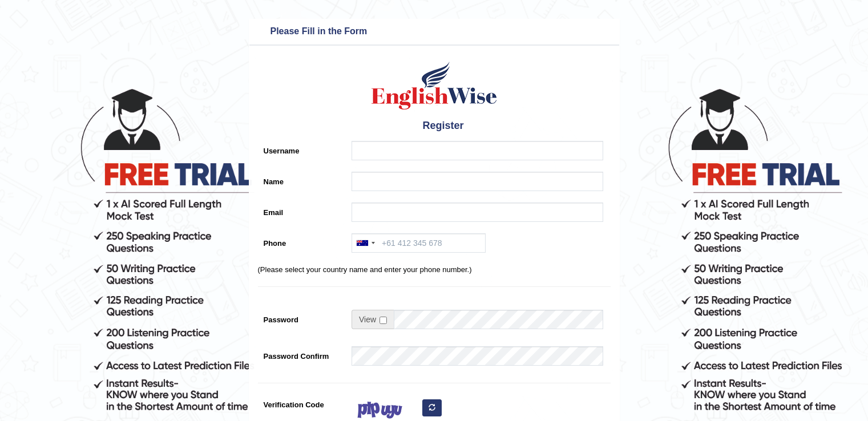 This screenshot has height=421, width=868. What do you see at coordinates (302, 148) in the screenshot?
I see `label: Username` at bounding box center [302, 148].